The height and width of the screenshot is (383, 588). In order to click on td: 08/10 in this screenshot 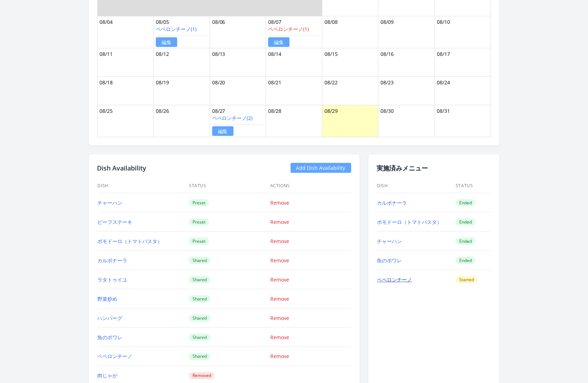, I will do `click(462, 33)`.